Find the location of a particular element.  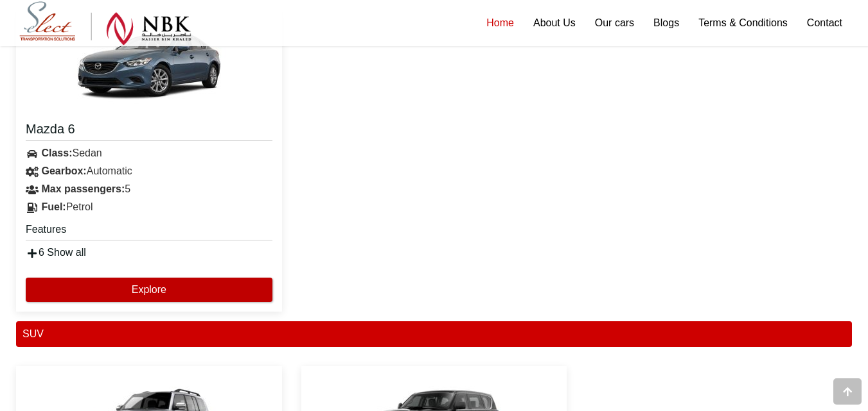

a: 6 Show all is located at coordinates (56, 252).